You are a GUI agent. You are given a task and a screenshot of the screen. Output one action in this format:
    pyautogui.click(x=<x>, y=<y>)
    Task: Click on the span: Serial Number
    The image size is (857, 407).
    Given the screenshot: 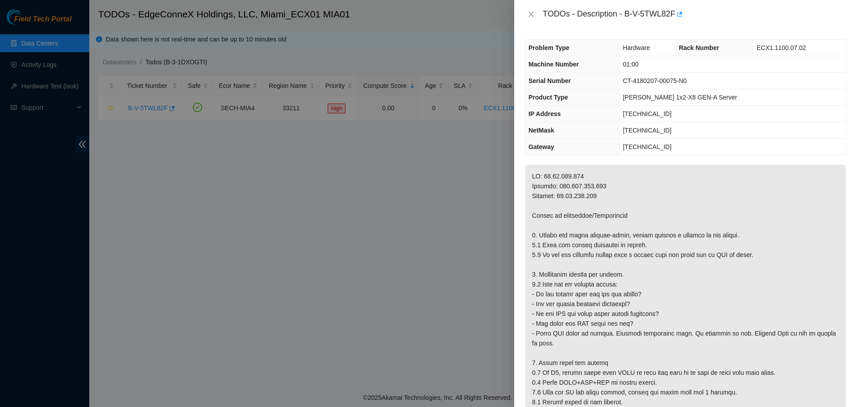 What is the action you would take?
    pyautogui.click(x=549, y=81)
    